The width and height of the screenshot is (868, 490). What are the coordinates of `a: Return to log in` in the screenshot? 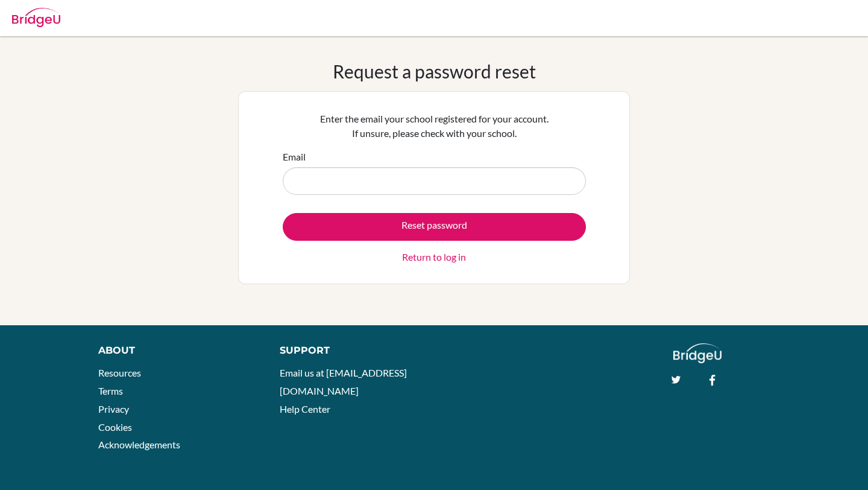 It's located at (434, 257).